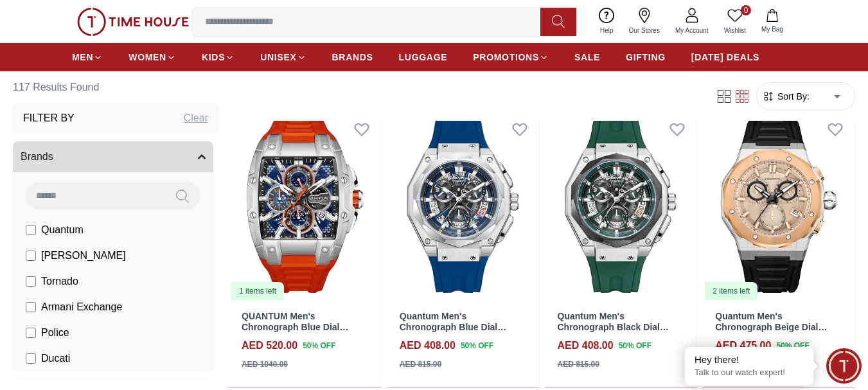 The height and width of the screenshot is (390, 868). Describe the element at coordinates (778, 205) in the screenshot. I see `img: Quantum Men's Chronograph Beige Dial Watch - HNG1082.571` at that location.